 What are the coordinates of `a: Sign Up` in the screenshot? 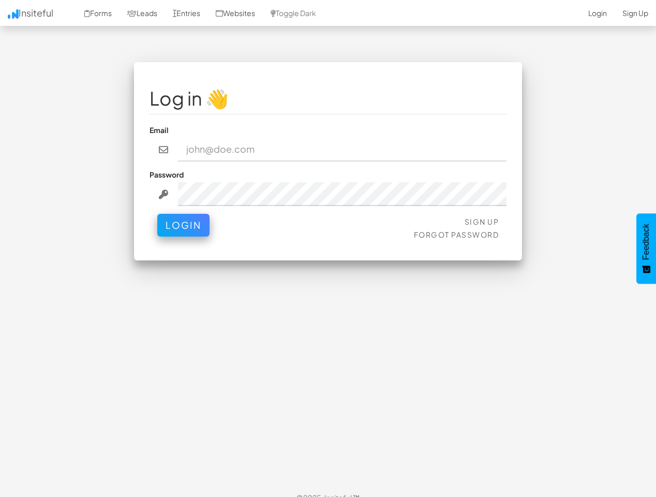 It's located at (482, 221).